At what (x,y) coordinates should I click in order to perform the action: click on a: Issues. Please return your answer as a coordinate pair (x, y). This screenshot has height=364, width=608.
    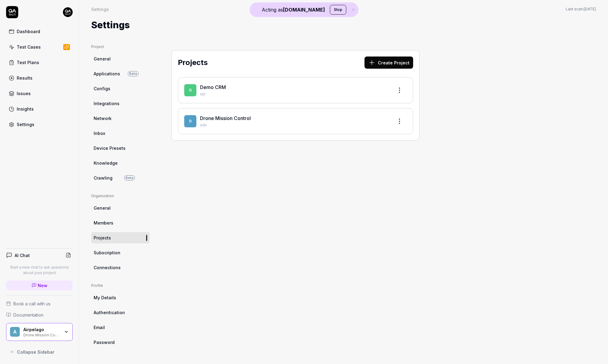
    Looking at the image, I should click on (39, 93).